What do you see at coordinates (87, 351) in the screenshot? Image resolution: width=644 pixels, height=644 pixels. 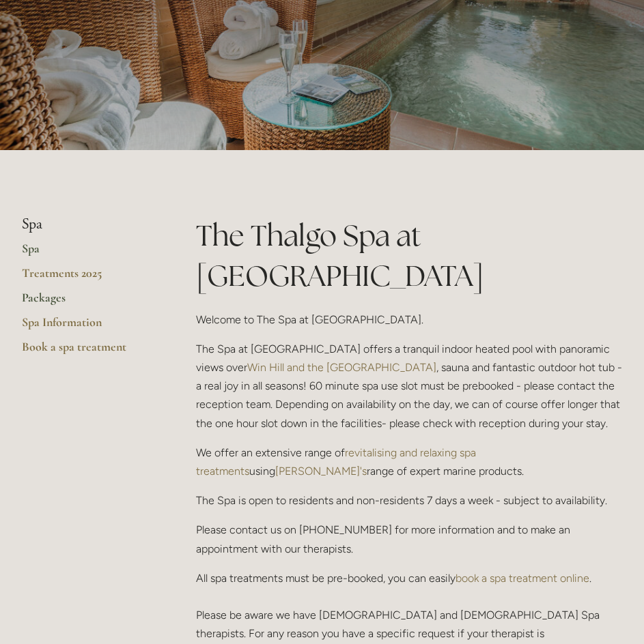 I see `a: Book a spa treatment` at bounding box center [87, 351].